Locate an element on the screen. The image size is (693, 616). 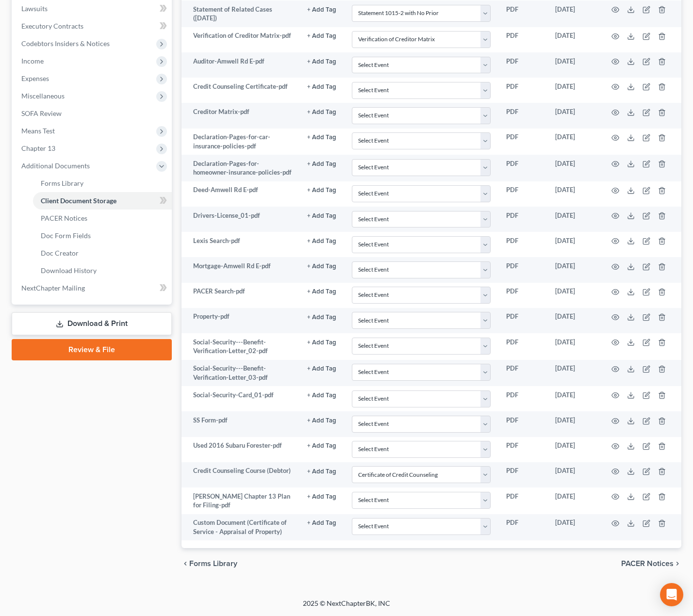
td: SS Form-pdf is located at coordinates (240, 424).